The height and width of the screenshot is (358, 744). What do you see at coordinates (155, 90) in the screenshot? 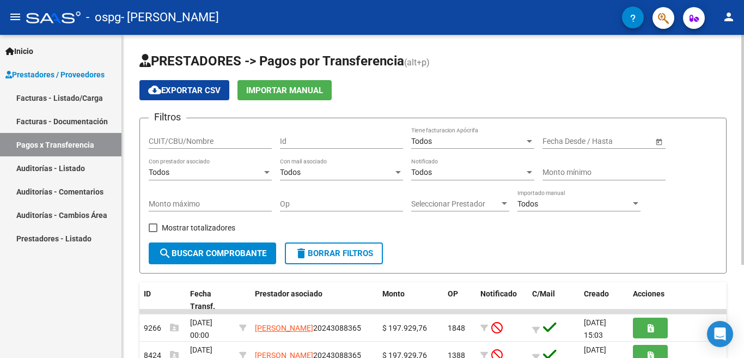
I see `mat-icon: cloud_download` at bounding box center [155, 90].